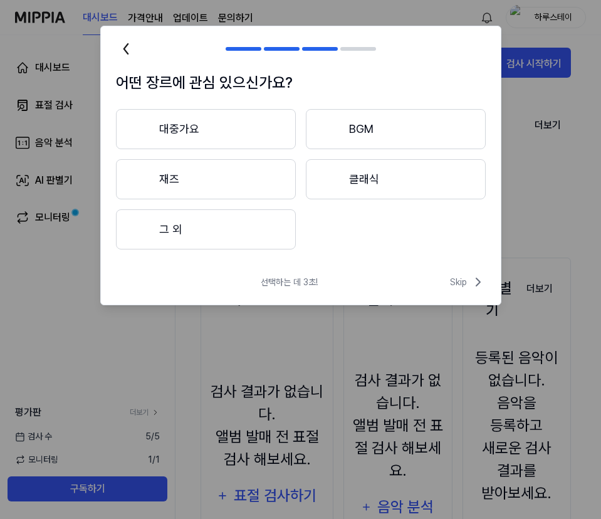  What do you see at coordinates (289, 282) in the screenshot?
I see `span: 선택하는 데 3초!` at bounding box center [289, 282].